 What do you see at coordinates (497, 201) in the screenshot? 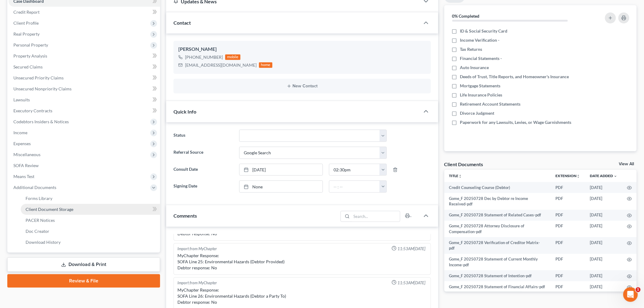
I see `td: Gome_F 20250728 Dec by Debtor re Income Received-pdf` at bounding box center [497, 201].